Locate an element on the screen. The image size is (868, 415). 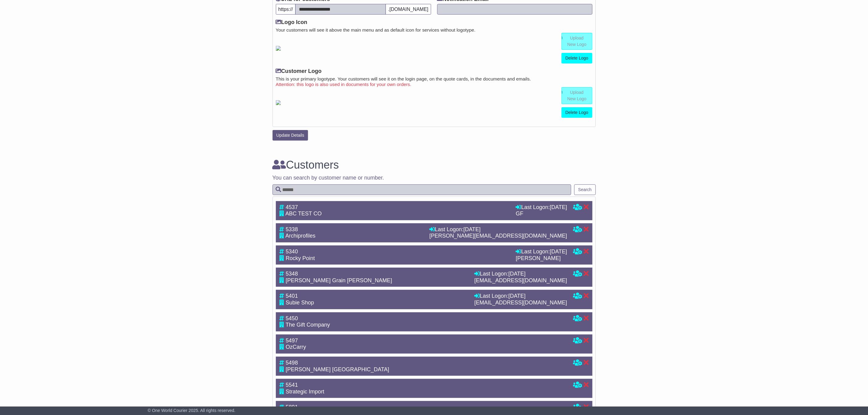
span: Archiprofiles is located at coordinates (300, 236).